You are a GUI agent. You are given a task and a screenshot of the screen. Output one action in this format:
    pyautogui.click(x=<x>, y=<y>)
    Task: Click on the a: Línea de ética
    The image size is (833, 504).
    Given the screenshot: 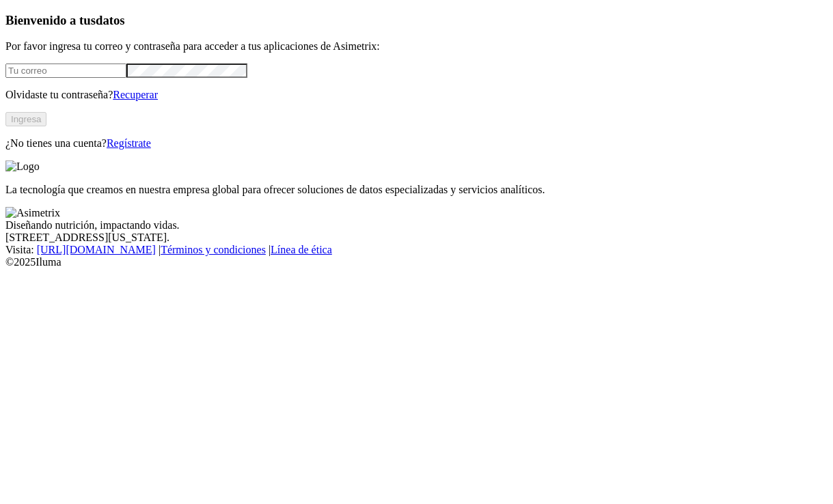 What is the action you would take?
    pyautogui.click(x=301, y=249)
    